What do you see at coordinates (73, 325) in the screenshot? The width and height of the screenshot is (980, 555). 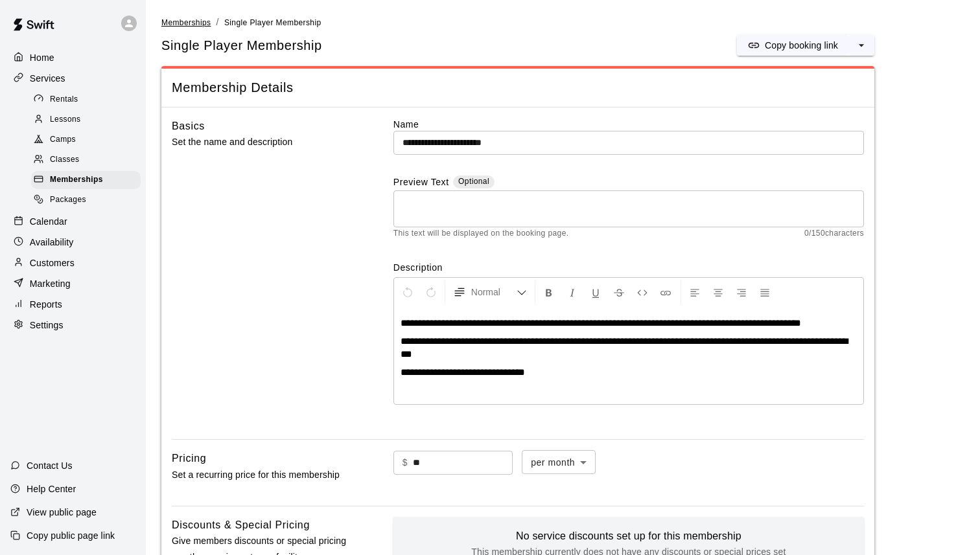 I see `div: Settings` at bounding box center [73, 325].